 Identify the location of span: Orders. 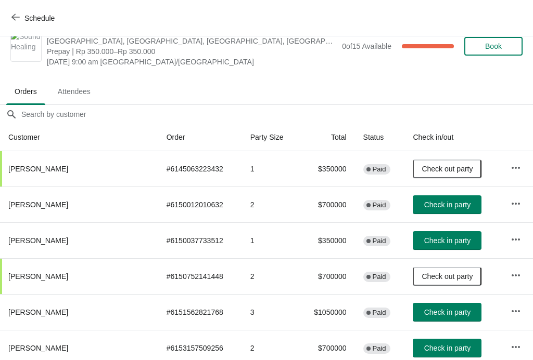
(25, 92).